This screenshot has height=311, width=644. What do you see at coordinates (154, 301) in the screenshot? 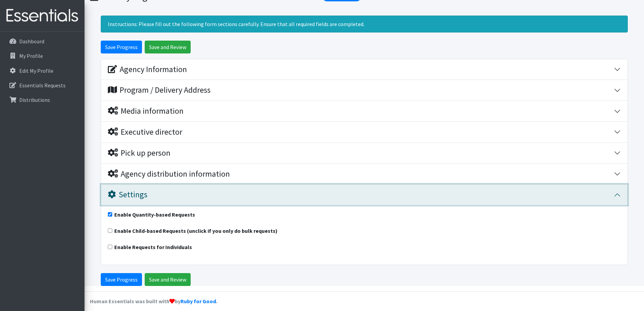
I see `strong: Human Essentials was built with by .` at bounding box center [154, 301].